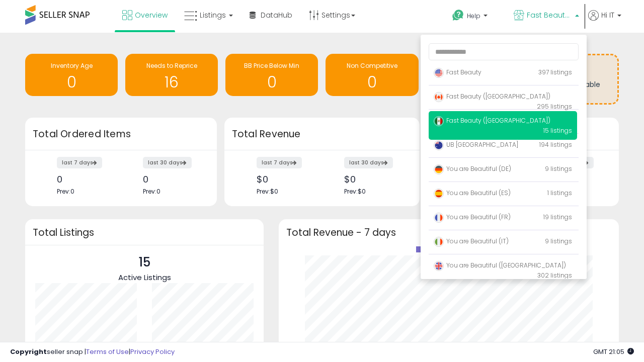 The height and width of the screenshot is (362, 644). Describe the element at coordinates (457, 72) in the screenshot. I see `span: Fast Beauty` at that location.